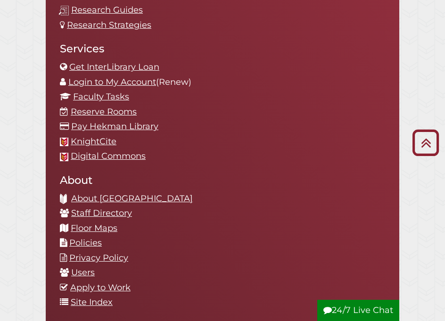 This screenshot has width=445, height=321. What do you see at coordinates (64, 10) in the screenshot?
I see `img: research-guides-icon-white_37x37.png` at bounding box center [64, 10].